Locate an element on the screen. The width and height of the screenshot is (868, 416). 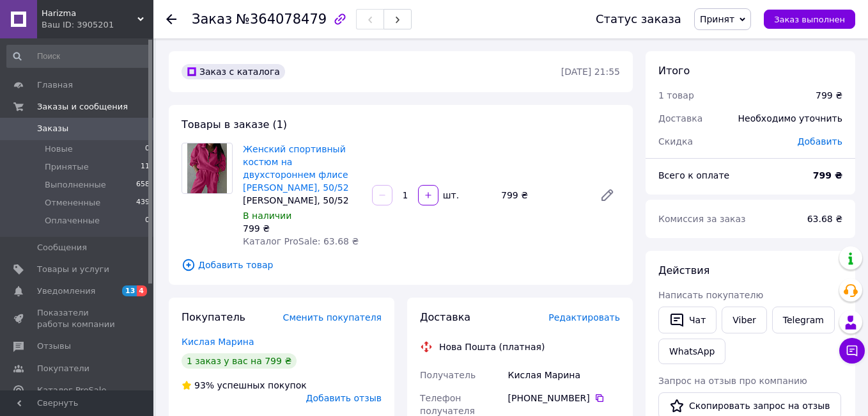
div: успешных покупок is located at coordinates (244, 385).